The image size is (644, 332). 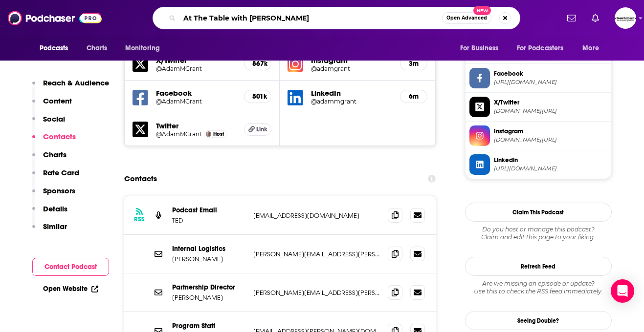 I want to click on h5: @adamgrant, so click(x=351, y=68).